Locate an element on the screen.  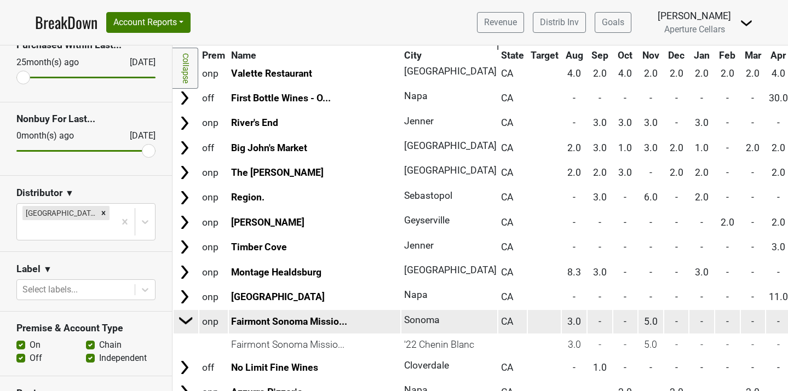
a: Distrib Inv is located at coordinates (559, 22).